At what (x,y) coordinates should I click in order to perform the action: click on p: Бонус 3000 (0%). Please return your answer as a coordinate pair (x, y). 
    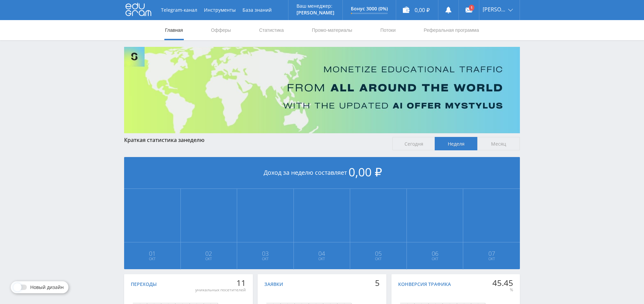
    Looking at the image, I should click on (369, 8).